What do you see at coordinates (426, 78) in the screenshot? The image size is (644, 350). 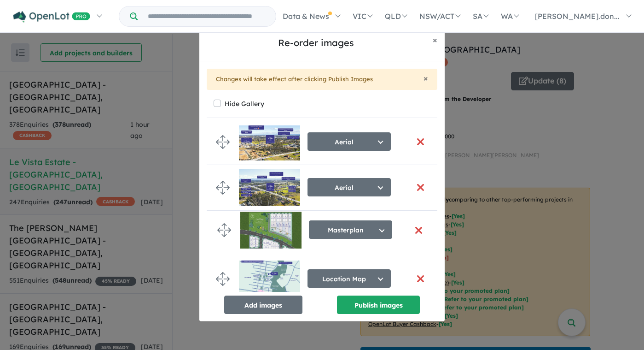 I see `button: Close` at bounding box center [426, 78].